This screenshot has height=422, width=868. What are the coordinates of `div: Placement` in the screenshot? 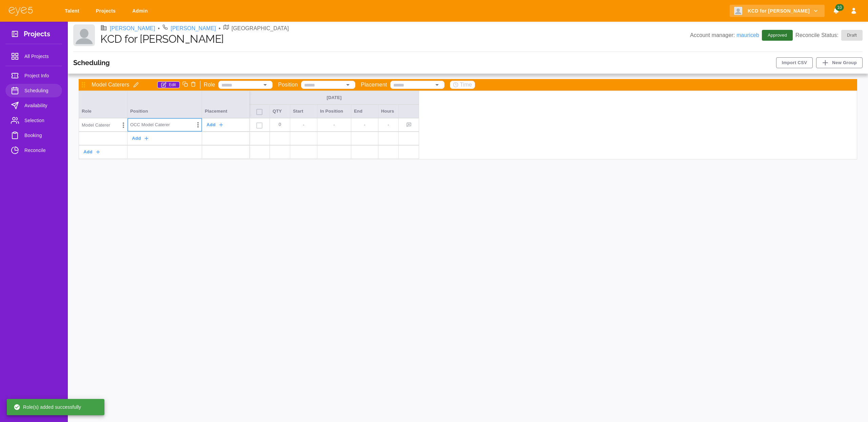 It's located at (225, 104).